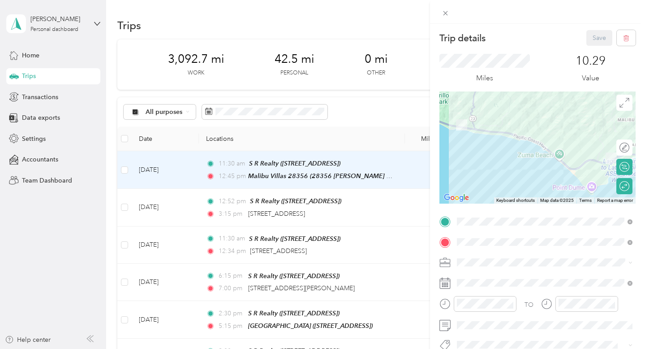  I want to click on span: Map data ©2025, so click(557, 200).